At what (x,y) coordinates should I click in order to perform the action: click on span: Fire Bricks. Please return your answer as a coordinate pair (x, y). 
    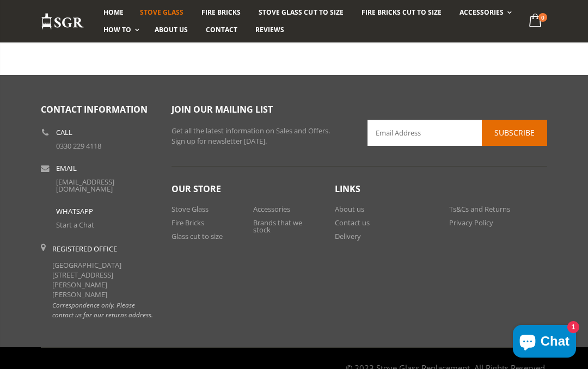
    Looking at the image, I should click on (221, 12).